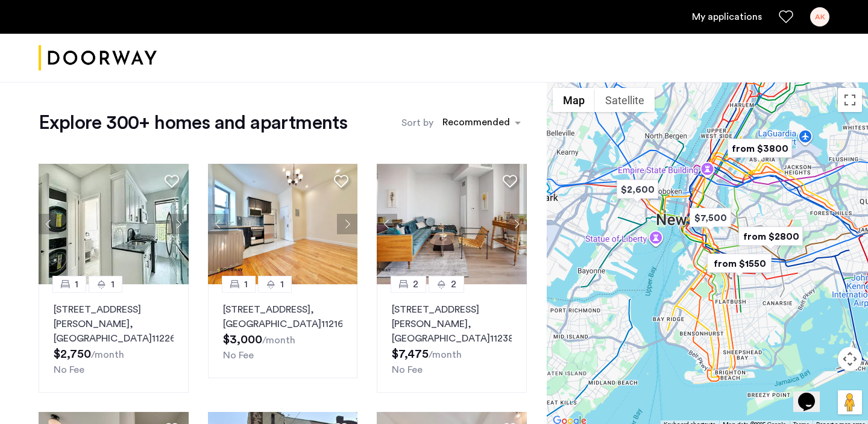 The image size is (868, 424). What do you see at coordinates (710, 217) in the screenshot?
I see `div: $7,500` at bounding box center [710, 217].